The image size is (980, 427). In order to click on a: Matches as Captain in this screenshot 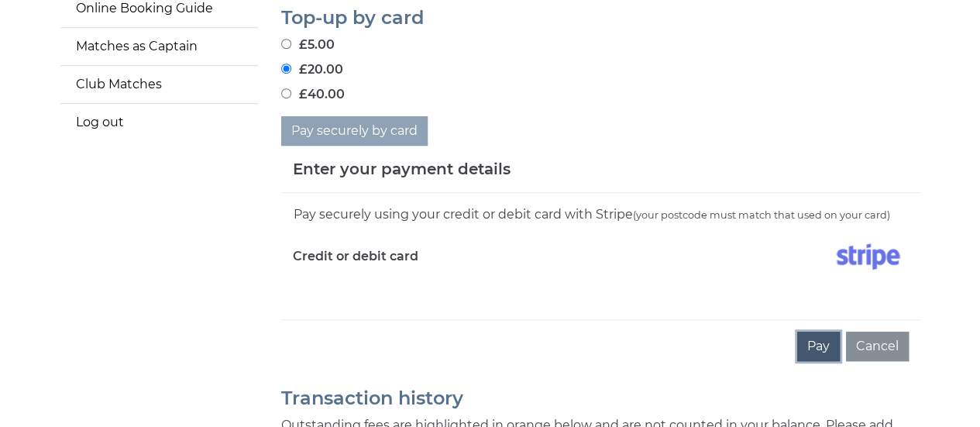, I will do `click(159, 46)`.